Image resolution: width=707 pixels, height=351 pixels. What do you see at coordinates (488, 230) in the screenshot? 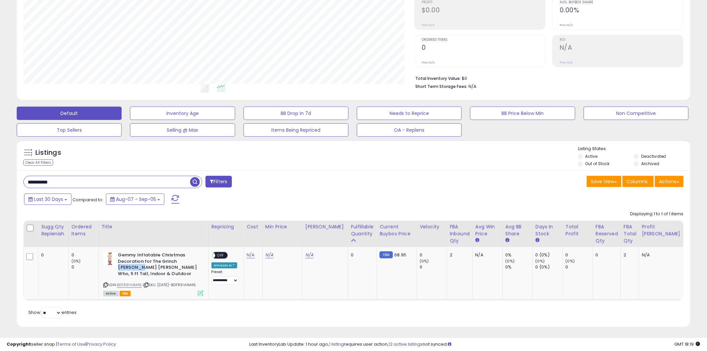
I see `div: Avg Win Price` at bounding box center [488, 230].